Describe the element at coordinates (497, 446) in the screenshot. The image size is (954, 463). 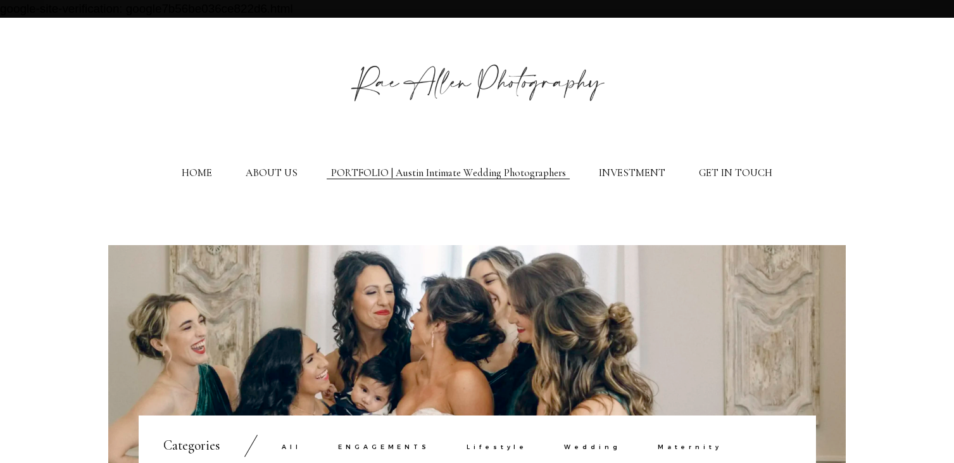
I see `a: Lifestyle` at that location.